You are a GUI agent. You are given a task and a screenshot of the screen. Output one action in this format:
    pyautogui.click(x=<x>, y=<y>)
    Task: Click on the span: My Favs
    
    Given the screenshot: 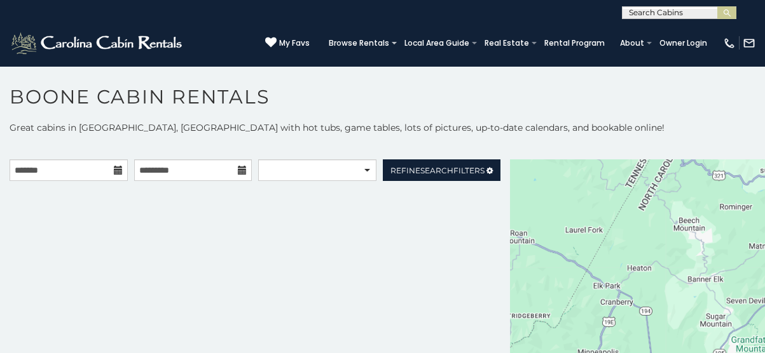 What is the action you would take?
    pyautogui.click(x=294, y=43)
    